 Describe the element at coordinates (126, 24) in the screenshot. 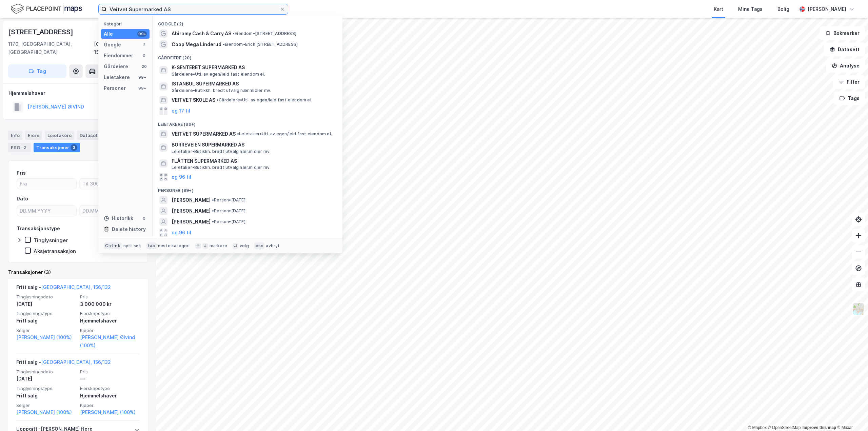

I see `div: Kategori` at that location.